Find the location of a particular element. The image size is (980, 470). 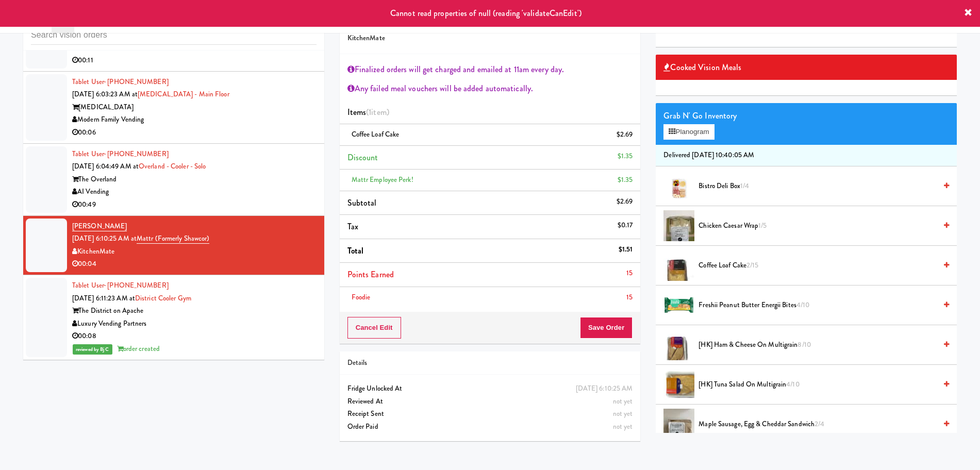

div: 00:08 is located at coordinates (194, 336).